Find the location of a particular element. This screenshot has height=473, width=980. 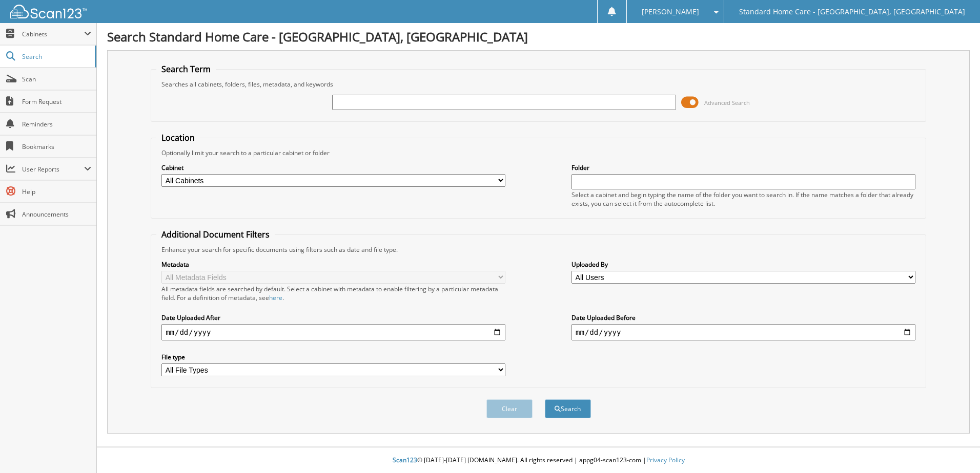

legend: Search Term is located at coordinates (186, 69).